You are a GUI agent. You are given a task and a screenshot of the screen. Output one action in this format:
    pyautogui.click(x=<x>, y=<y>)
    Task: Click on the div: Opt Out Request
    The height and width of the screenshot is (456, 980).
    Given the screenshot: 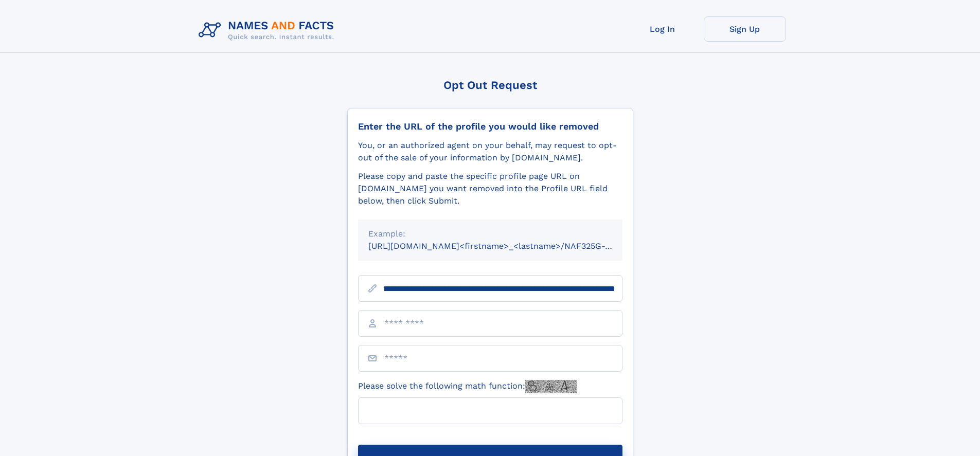 What is the action you would take?
    pyautogui.click(x=490, y=85)
    